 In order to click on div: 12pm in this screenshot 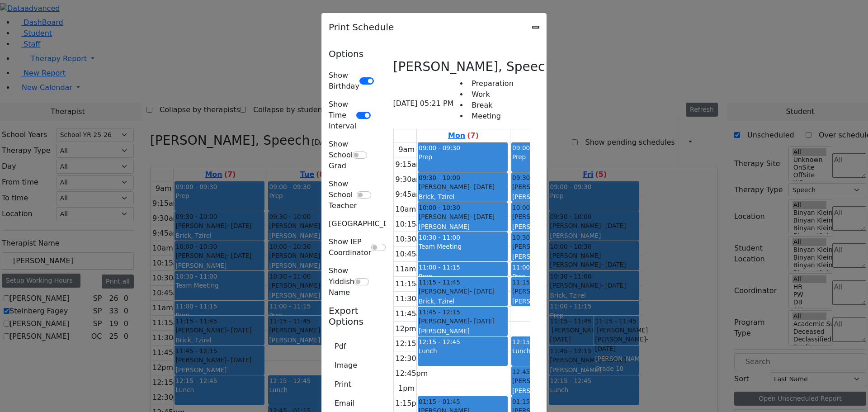, I will do `click(406, 329)`.